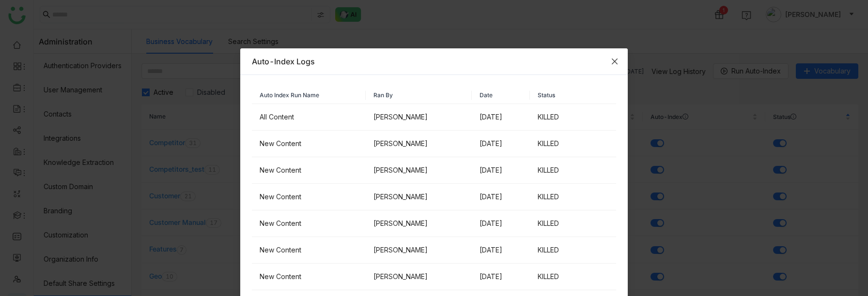 The height and width of the screenshot is (296, 868). Describe the element at coordinates (309, 95) in the screenshot. I see `th: Auto Index Run Name` at that location.